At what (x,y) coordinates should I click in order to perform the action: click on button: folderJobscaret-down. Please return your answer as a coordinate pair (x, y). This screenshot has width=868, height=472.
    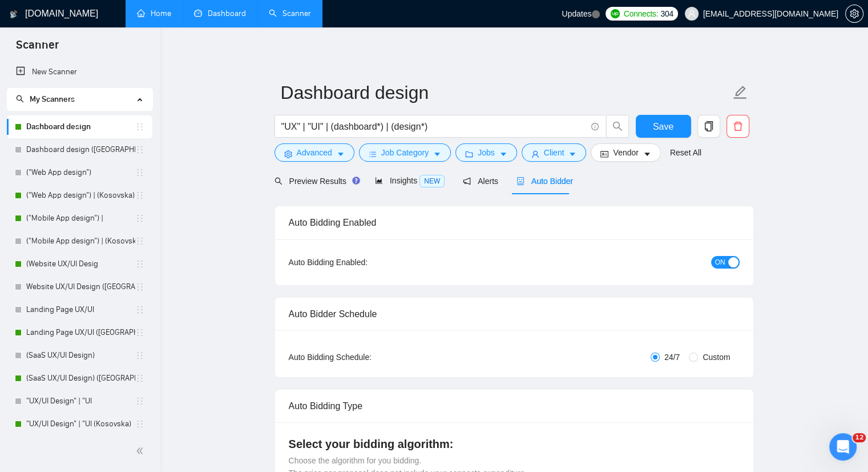
    Looking at the image, I should click on (486, 153).